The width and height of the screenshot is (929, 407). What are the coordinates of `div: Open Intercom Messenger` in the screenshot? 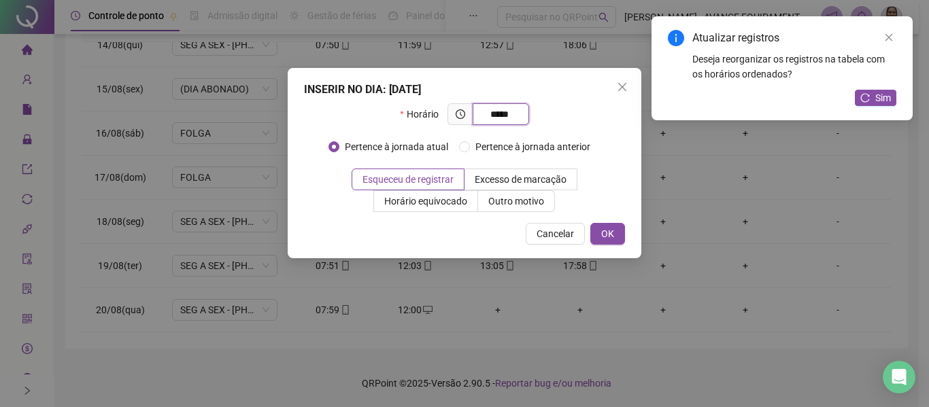 It's located at (899, 377).